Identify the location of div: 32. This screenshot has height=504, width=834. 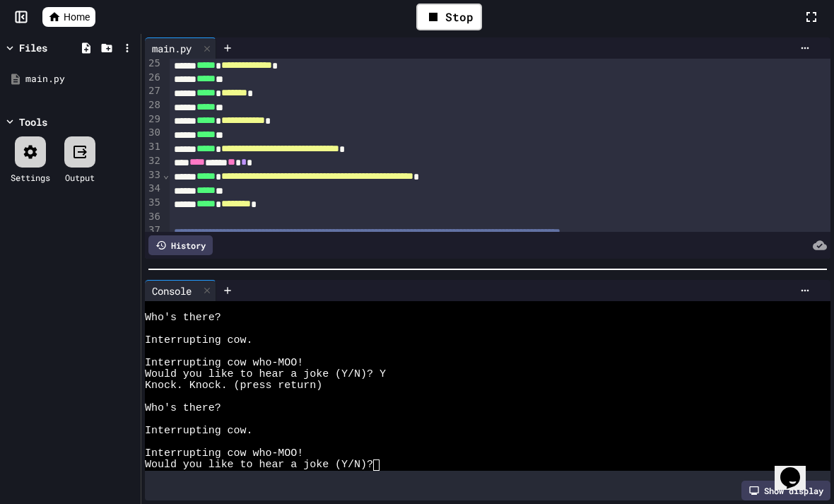
(154, 161).